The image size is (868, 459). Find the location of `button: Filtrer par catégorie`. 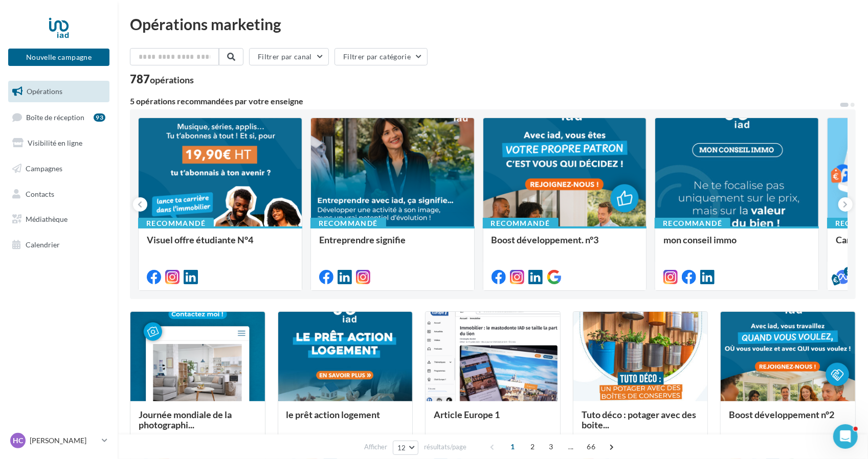

button: Filtrer par catégorie is located at coordinates (381, 57).